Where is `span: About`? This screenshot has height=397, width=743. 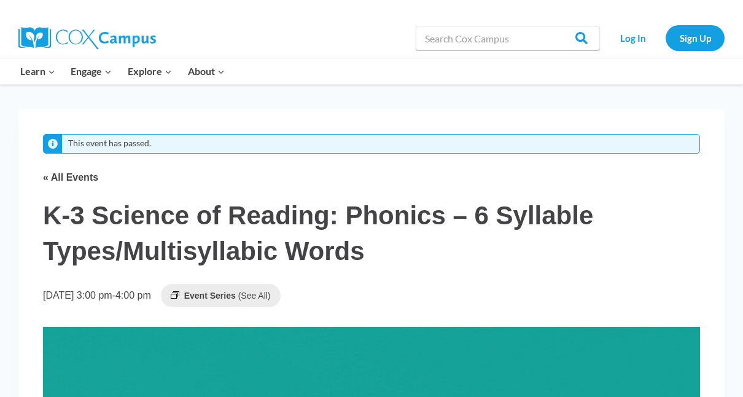 span: About is located at coordinates (206, 71).